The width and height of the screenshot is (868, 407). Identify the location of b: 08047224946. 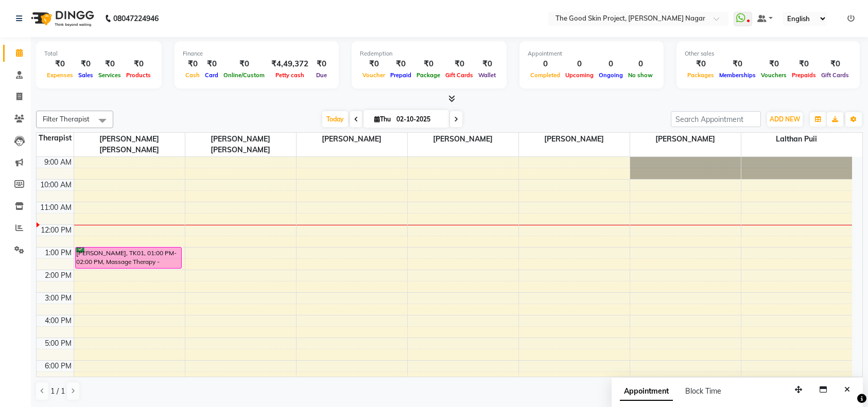
(136, 19).